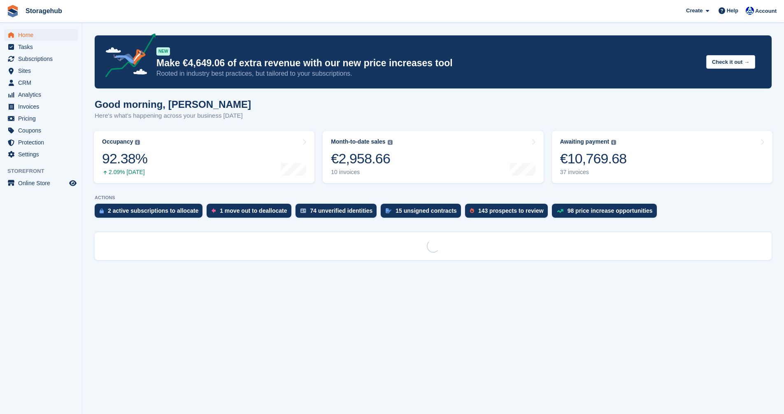  I want to click on a: 15 unsigned contracts, so click(423, 213).